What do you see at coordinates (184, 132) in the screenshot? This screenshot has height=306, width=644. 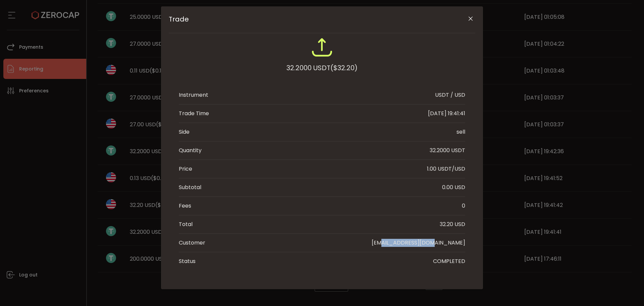 I see `div: Side` at bounding box center [184, 132].